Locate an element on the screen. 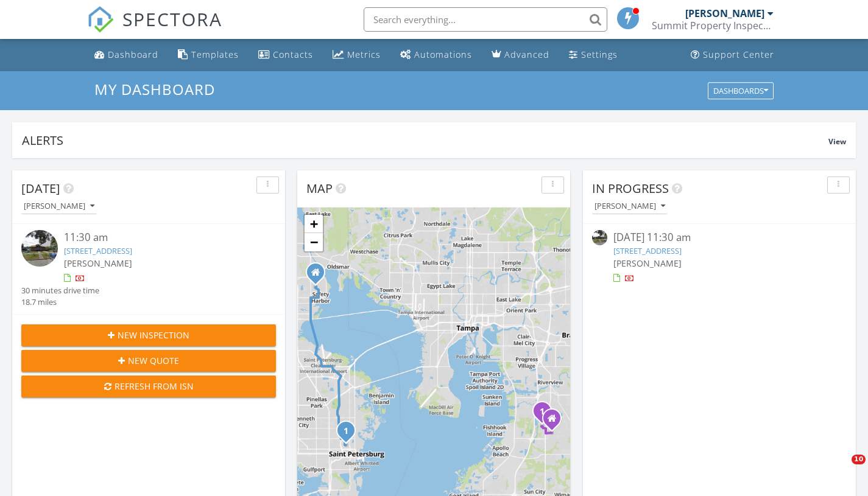 This screenshot has width=868, height=496. a: Zoom out is located at coordinates (313, 243).